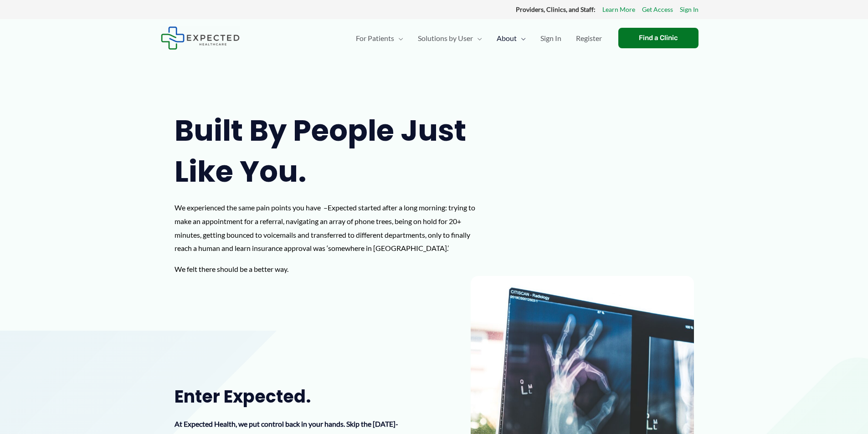  What do you see at coordinates (555, 9) in the screenshot?
I see `strong: Providers, Clinics, and Staff:` at bounding box center [555, 9].